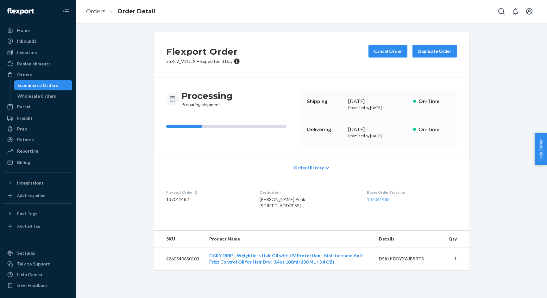 This screenshot has width=547, height=298. Describe the element at coordinates (179, 259) in the screenshot. I see `td: 4260540650103` at that location.